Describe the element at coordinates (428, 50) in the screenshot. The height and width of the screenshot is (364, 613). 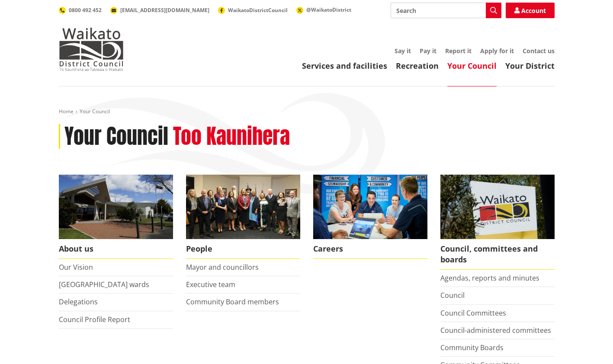
I see `a: Pay it` at that location.